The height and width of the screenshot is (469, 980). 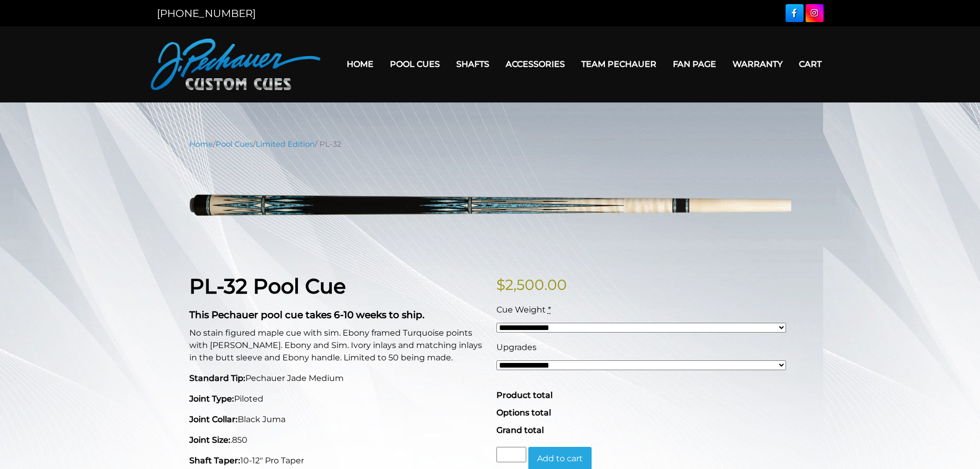 What do you see at coordinates (217, 378) in the screenshot?
I see `strong: Standard Tip:` at bounding box center [217, 378].